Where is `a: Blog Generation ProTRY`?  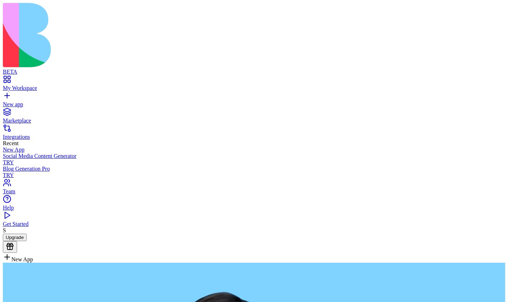 a: Blog Generation ProTRY is located at coordinates (254, 172).